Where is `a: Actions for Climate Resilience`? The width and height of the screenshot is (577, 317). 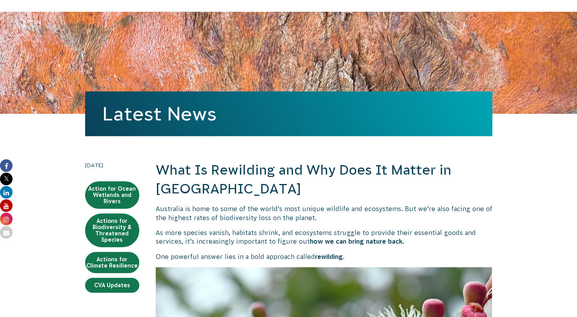
a: Actions for Climate Resilience is located at coordinates (112, 262).